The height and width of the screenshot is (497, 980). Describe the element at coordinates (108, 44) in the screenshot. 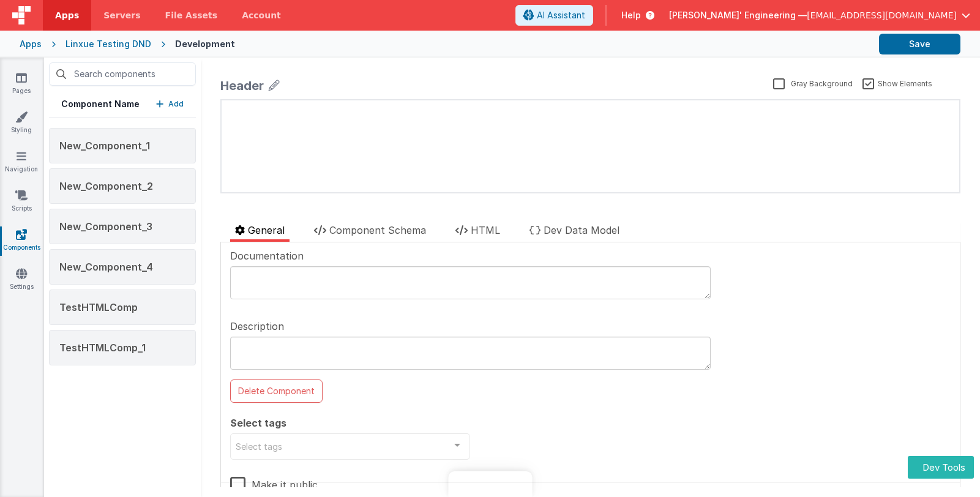

I see `div: Linxue Testing DND` at that location.